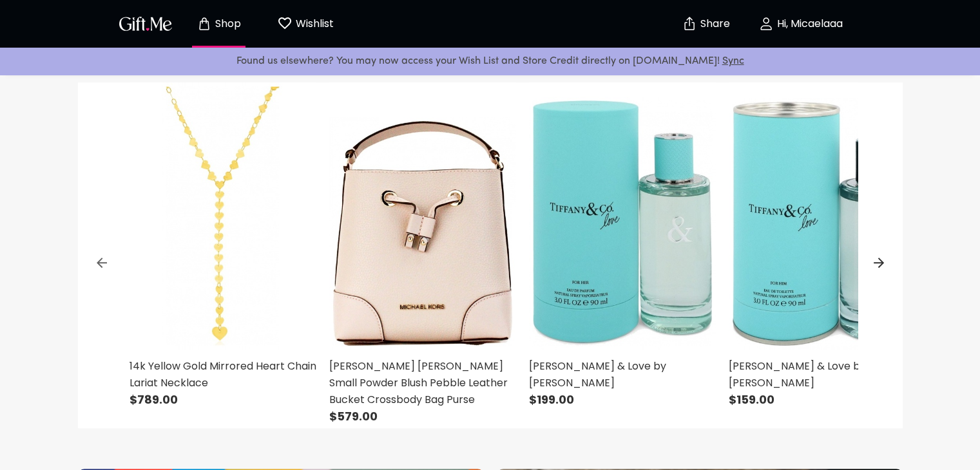  What do you see at coordinates (223, 399) in the screenshot?
I see `p: $789.00` at bounding box center [223, 399].